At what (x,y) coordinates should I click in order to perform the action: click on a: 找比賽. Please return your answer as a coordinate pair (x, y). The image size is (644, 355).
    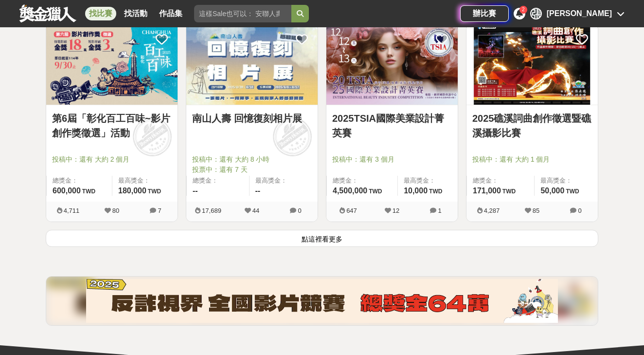
    Looking at the image, I should click on (101, 14).